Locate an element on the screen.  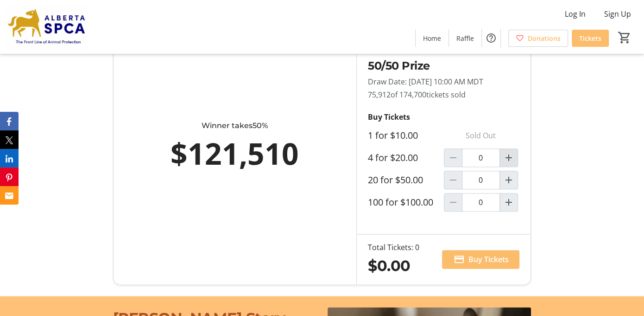
div: $121,510 is located at coordinates (235, 154).